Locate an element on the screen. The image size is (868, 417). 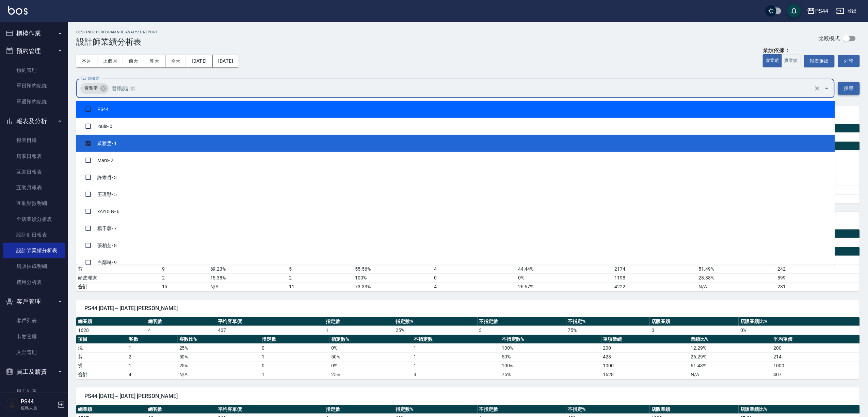
td: 洗 is located at coordinates (101, 349).